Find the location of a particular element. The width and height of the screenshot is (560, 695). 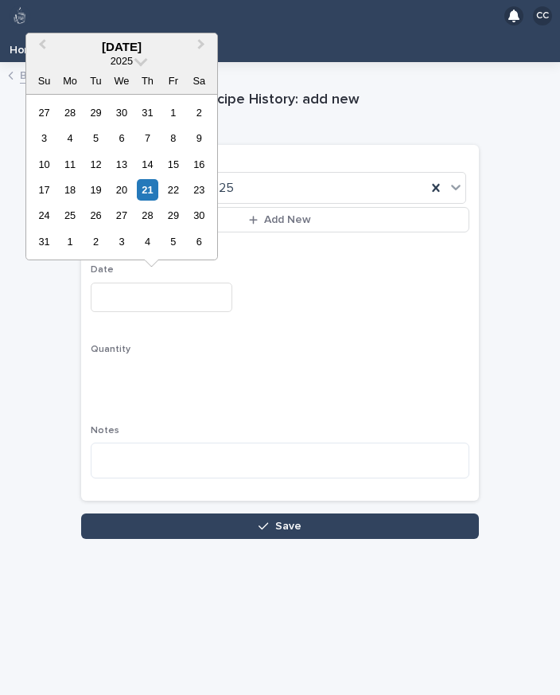

div: Choose Saturday, August 30th, 2025 is located at coordinates (199, 215).